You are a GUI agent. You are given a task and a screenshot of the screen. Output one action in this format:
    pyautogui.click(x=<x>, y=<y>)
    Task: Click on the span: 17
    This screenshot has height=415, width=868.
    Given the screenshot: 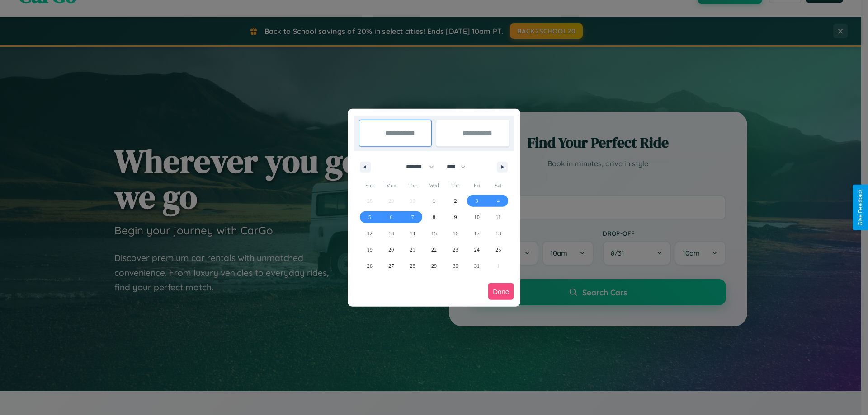 What is the action you would take?
    pyautogui.click(x=477, y=234)
    